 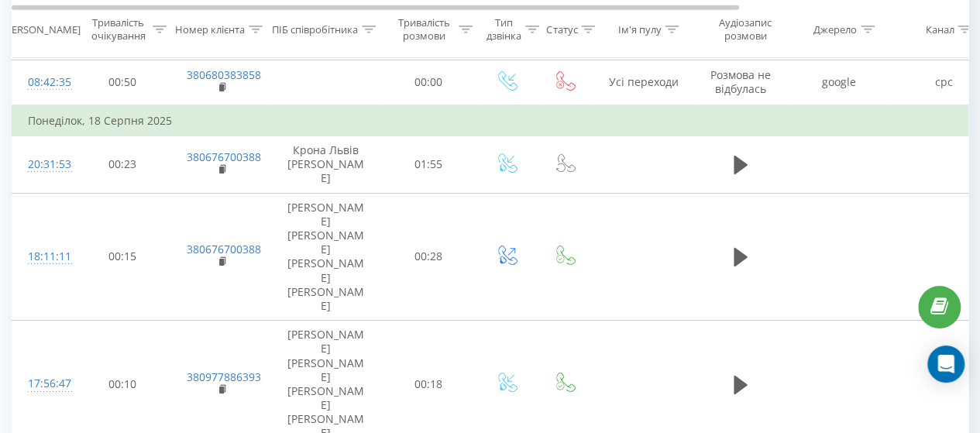 What do you see at coordinates (122, 256) in the screenshot?
I see `td: 00:15` at bounding box center [122, 256].